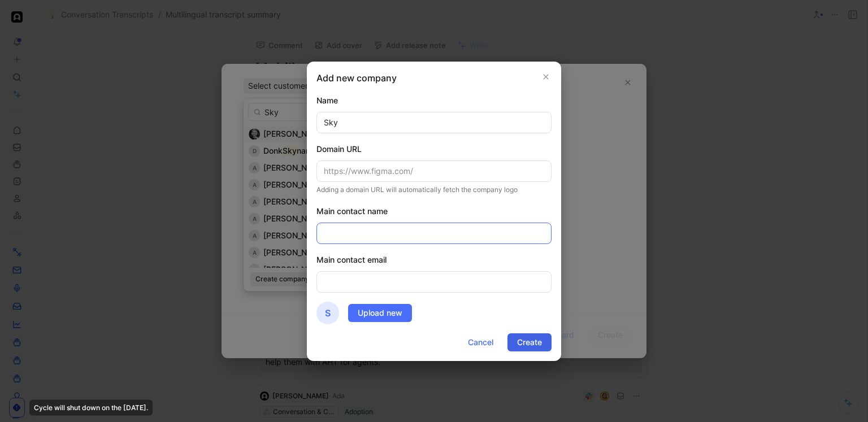 This screenshot has height=422, width=868. Describe the element at coordinates (434, 122) in the screenshot. I see `input: Company name` at that location.